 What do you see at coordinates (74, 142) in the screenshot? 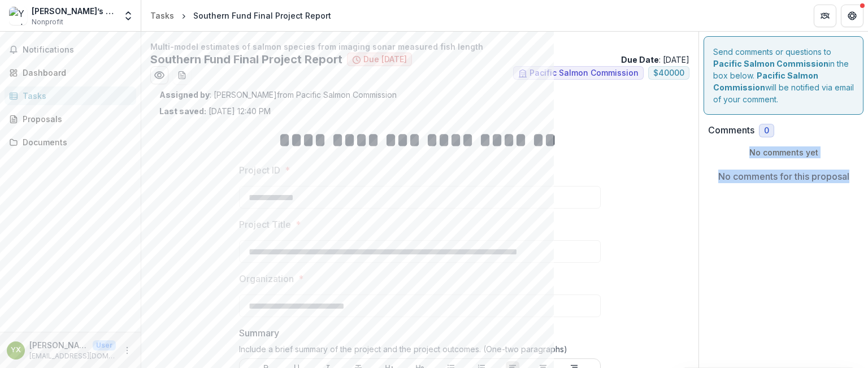
I see `div: Documents` at bounding box center [74, 142].